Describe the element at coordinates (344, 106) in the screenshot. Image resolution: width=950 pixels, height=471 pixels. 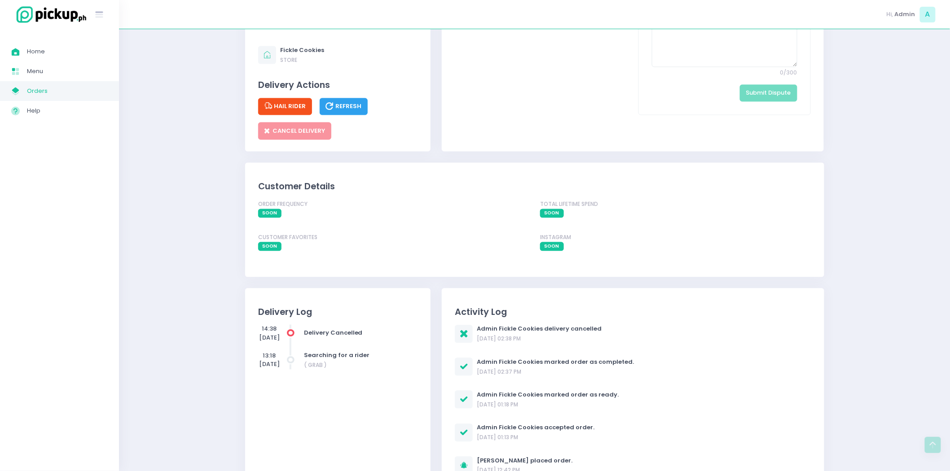
I see `span: Refresh` at that location.